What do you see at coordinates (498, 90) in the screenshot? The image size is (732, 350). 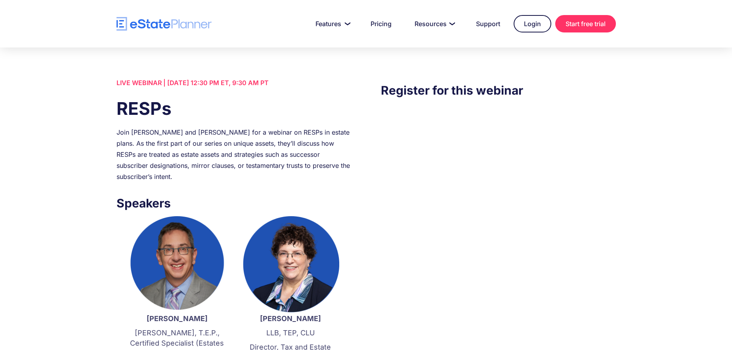 I see `h3: Register for this webinar` at bounding box center [498, 90].